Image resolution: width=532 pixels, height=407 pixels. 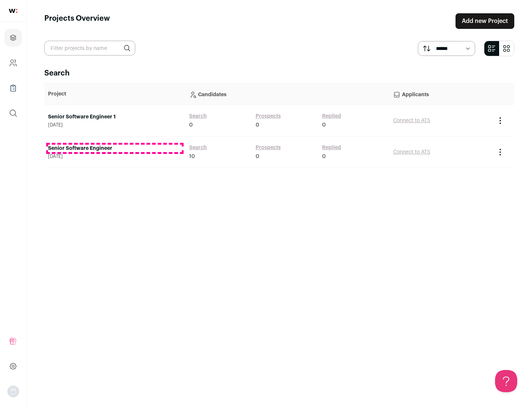 I want to click on h1: Projects Overview, so click(x=77, y=21).